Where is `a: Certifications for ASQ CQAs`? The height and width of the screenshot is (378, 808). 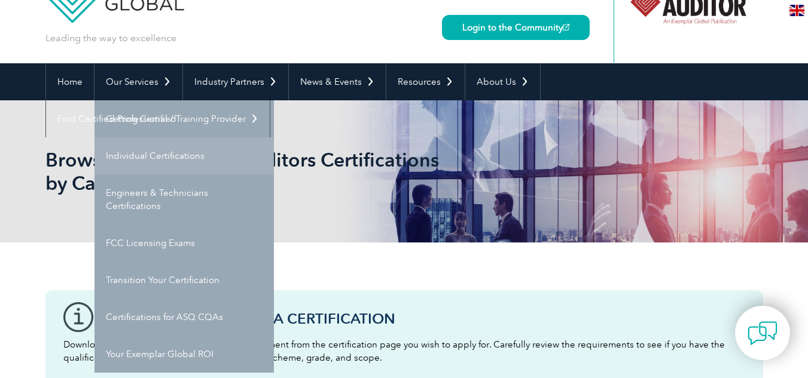
a: Certifications for ASQ CQAs is located at coordinates (184, 317).